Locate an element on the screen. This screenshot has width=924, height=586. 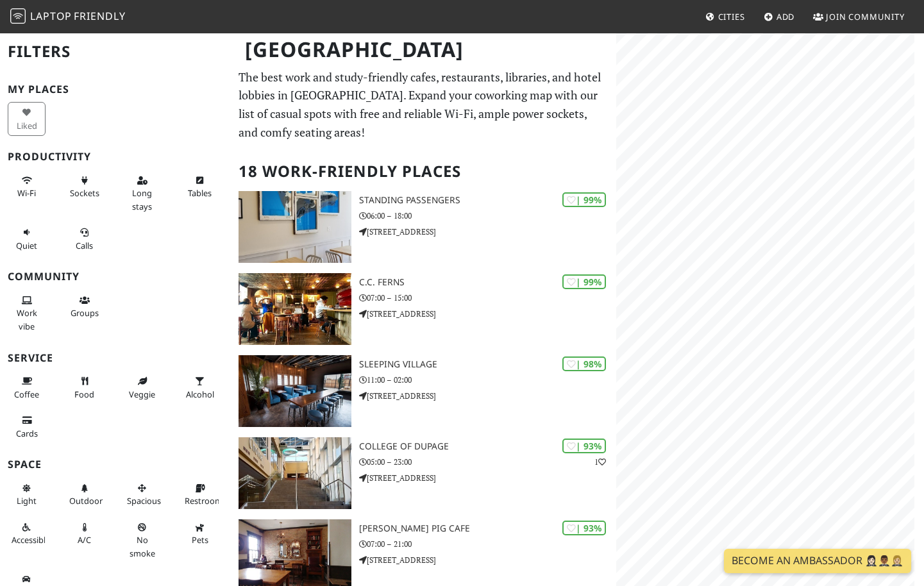
span: Veggie is located at coordinates (142, 394).